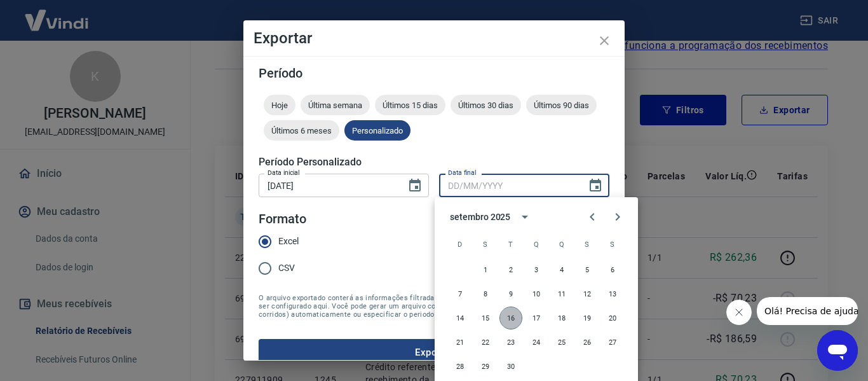 This screenshot has width=868, height=381. Describe the element at coordinates (485, 105) in the screenshot. I see `span: Últimos 30 dias` at that location.